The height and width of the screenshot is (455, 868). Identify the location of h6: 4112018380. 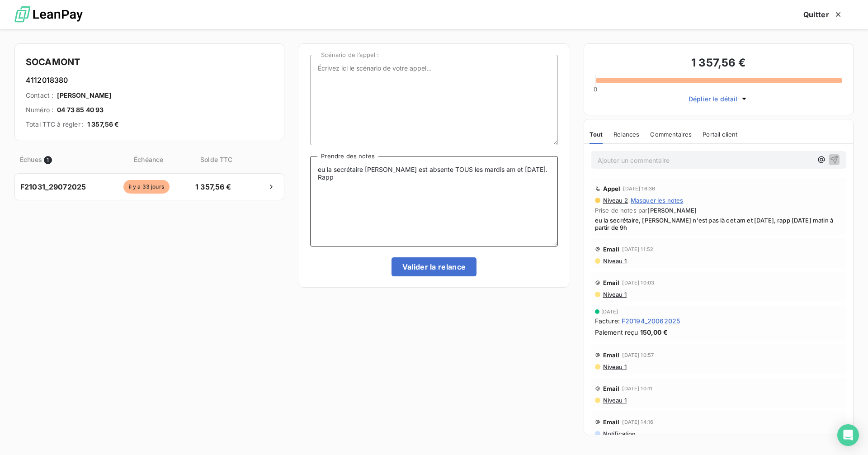
(150, 80).